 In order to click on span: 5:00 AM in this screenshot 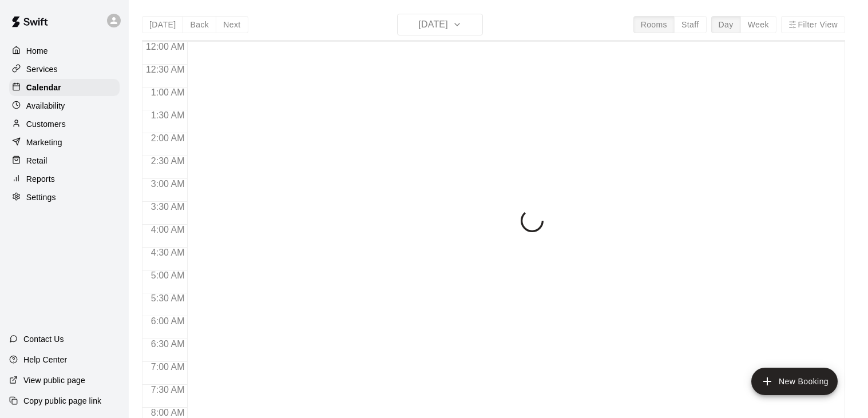, I will do `click(168, 275)`.